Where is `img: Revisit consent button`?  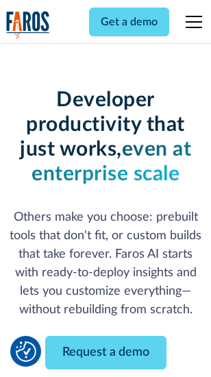 img: Revisit consent button is located at coordinates (26, 352).